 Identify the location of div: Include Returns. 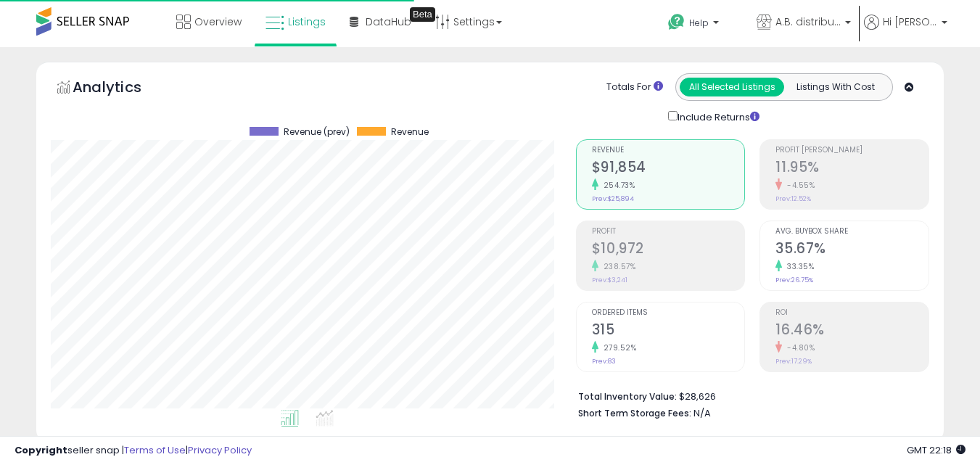
(717, 116).